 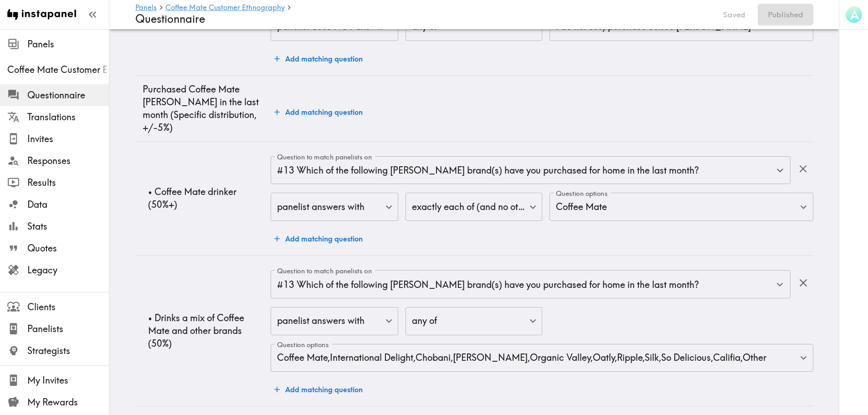 What do you see at coordinates (68, 96) in the screenshot?
I see `span: Questionnaire` at bounding box center [68, 96].